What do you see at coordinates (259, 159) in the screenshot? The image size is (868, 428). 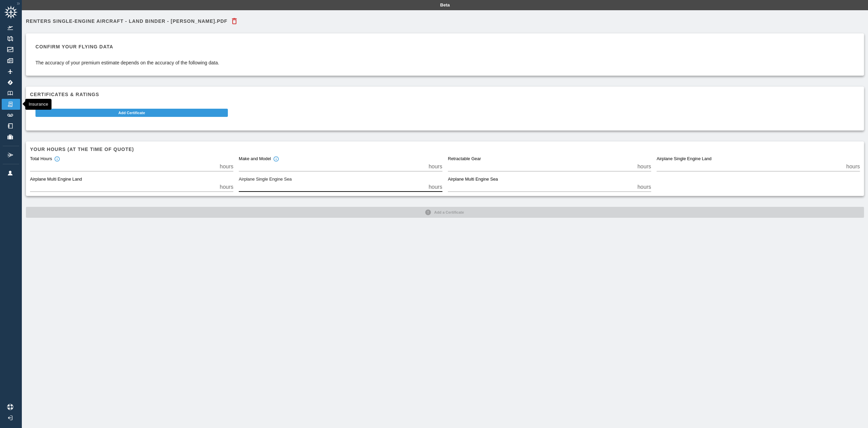 I see `div: Make and Model` at bounding box center [259, 159].